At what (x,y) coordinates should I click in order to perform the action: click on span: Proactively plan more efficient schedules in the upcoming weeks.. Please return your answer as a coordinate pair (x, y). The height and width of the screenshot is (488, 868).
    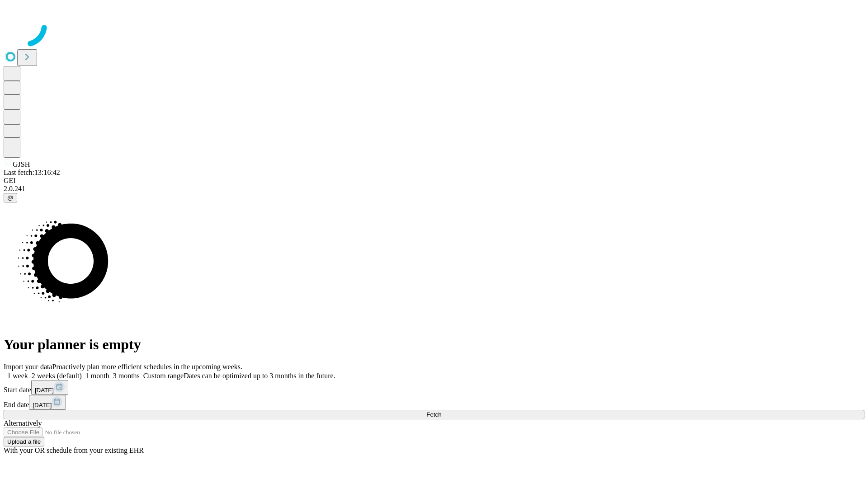
    Looking at the image, I should click on (147, 366).